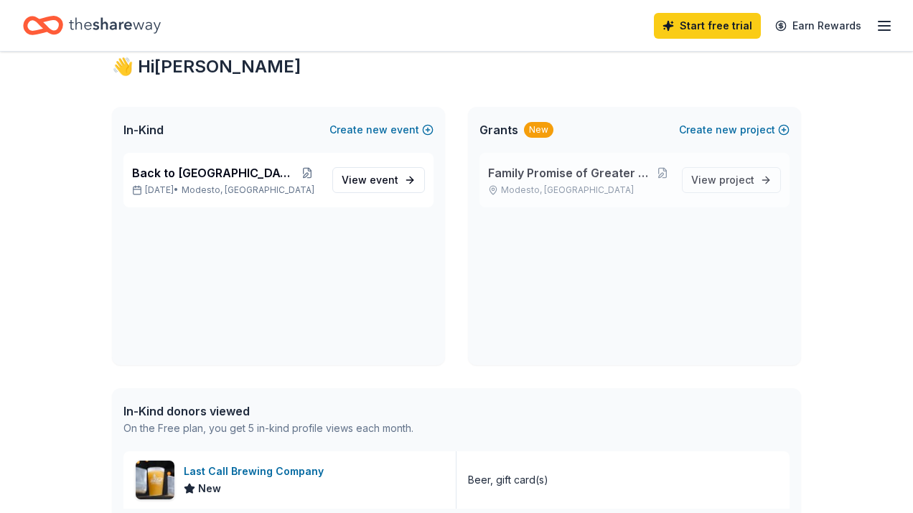  What do you see at coordinates (732, 180) in the screenshot?
I see `a: View project` at bounding box center [732, 180].